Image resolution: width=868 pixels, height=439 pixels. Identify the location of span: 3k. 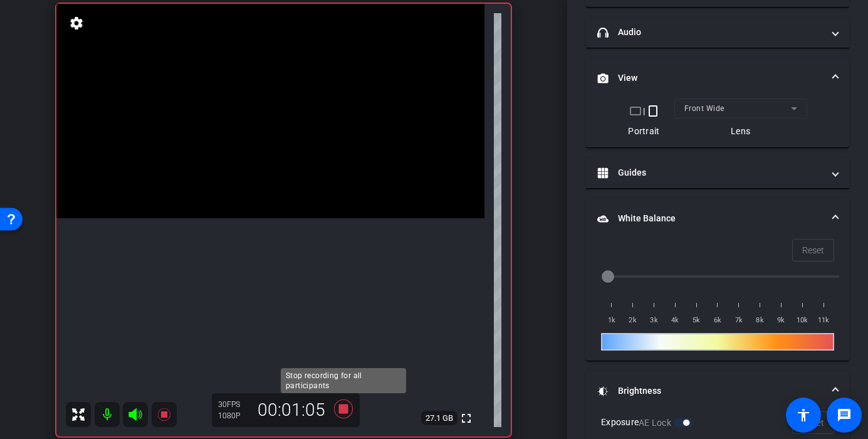
(655, 321).